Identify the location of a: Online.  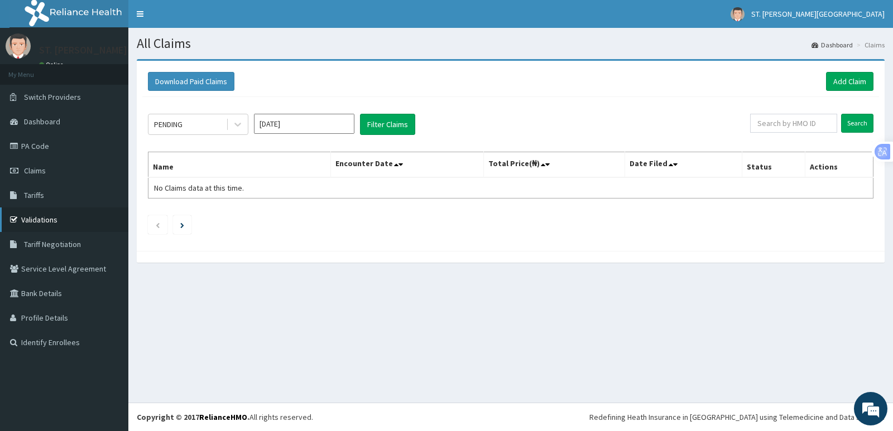
(52, 65).